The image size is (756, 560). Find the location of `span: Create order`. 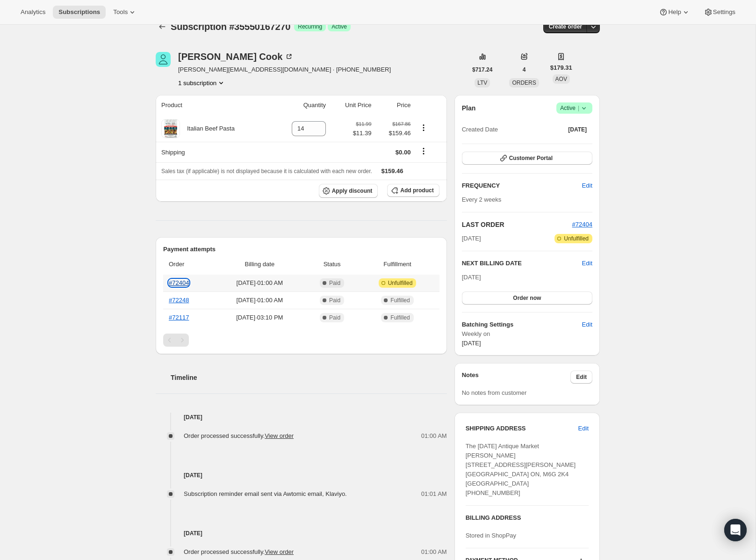

span: Create order is located at coordinates (565, 26).